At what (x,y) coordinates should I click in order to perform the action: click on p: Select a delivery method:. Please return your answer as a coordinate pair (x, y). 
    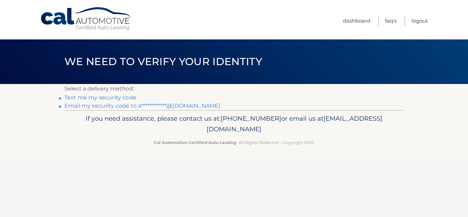
    Looking at the image, I should click on (234, 89).